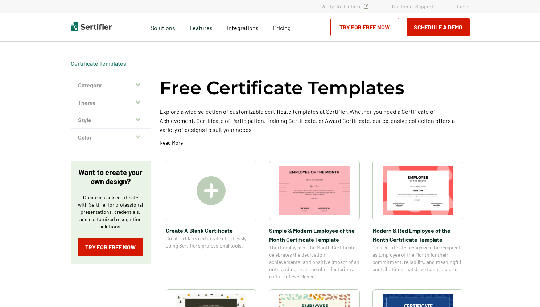  I want to click on img: Create A Blank Certificate, so click(211, 191).